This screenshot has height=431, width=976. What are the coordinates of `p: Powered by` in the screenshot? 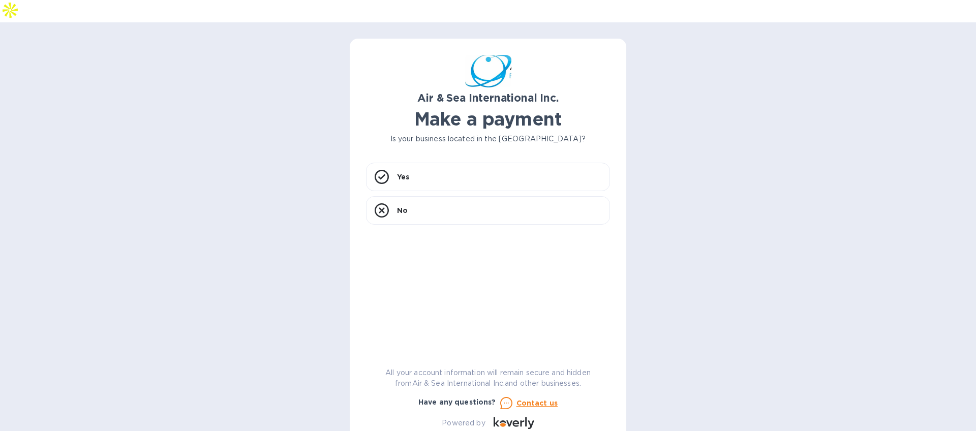 It's located at (463, 423).